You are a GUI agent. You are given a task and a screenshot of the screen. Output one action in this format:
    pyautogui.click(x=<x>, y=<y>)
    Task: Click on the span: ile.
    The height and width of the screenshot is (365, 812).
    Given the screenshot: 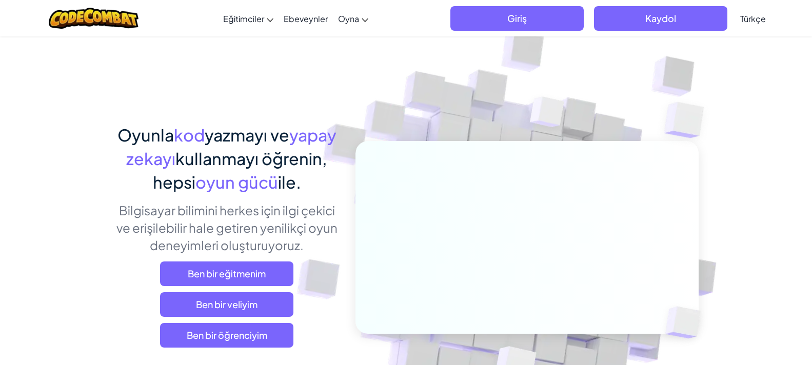 What is the action you would take?
    pyautogui.click(x=289, y=182)
    